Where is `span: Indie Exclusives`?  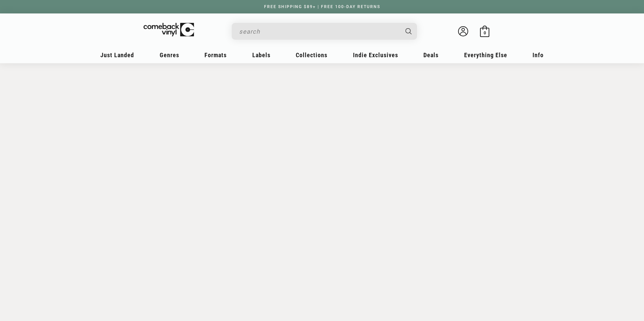
span: Indie Exclusives is located at coordinates (376, 55).